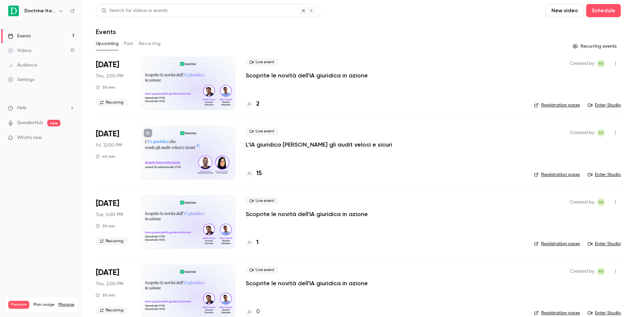  I want to click on div: Audience, so click(22, 65).